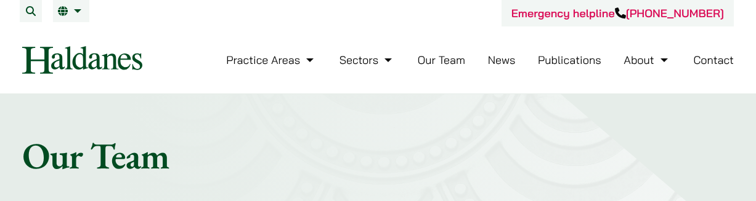  Describe the element at coordinates (271, 60) in the screenshot. I see `a: Practice Areas` at that location.